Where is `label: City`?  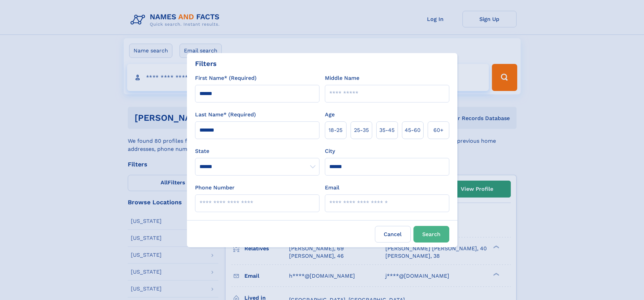
label: City is located at coordinates (330, 151).